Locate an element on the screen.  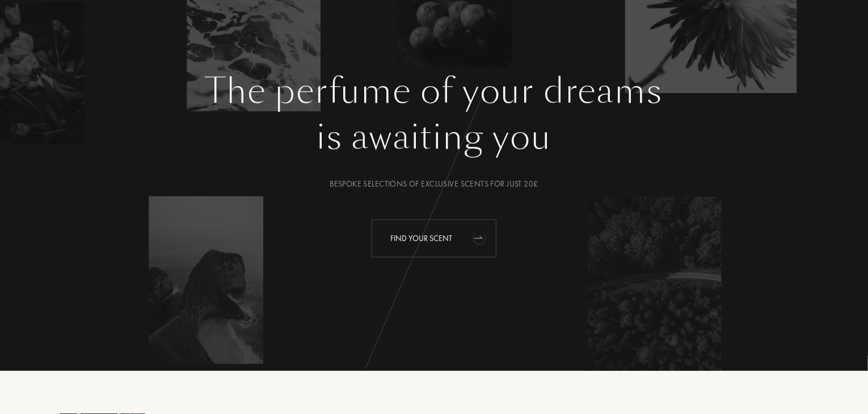
div: Bespoke selections of exclusive scents for just 20£ is located at coordinates (434, 184).